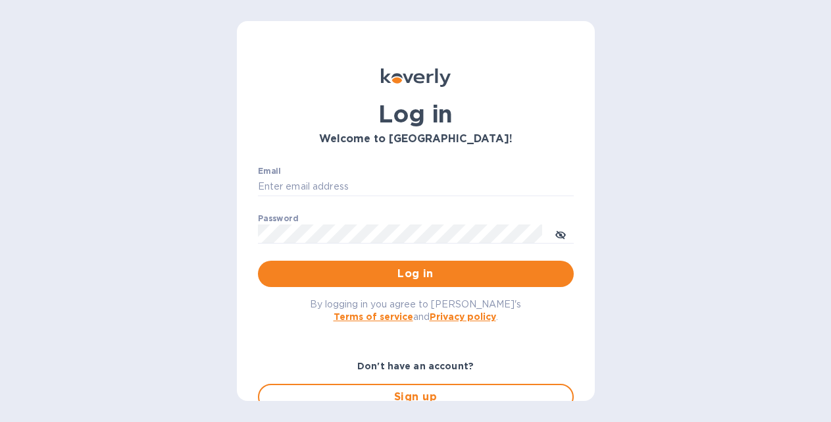 The width and height of the screenshot is (831, 422). I want to click on a: Terms of service, so click(373, 316).